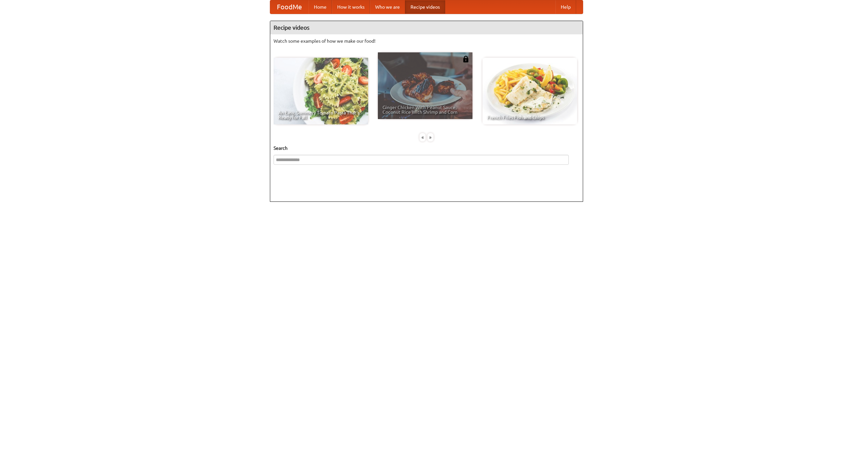 The image size is (853, 472). What do you see at coordinates (425, 7) in the screenshot?
I see `a: Recipe videos` at bounding box center [425, 7].